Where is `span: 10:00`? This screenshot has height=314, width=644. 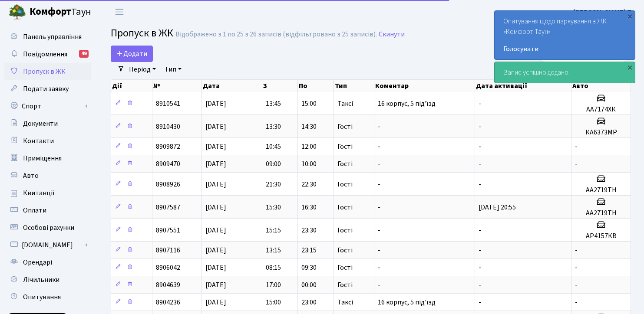 span: 10:00 is located at coordinates (308, 164).